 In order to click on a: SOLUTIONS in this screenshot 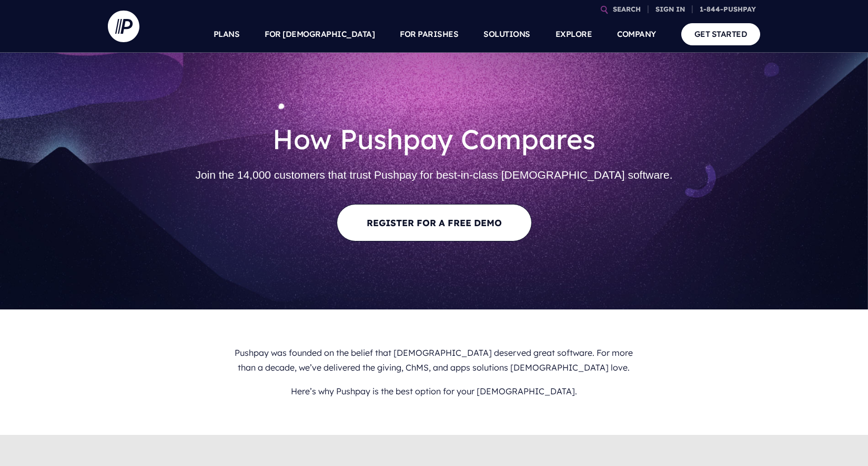, I will do `click(506, 34)`.